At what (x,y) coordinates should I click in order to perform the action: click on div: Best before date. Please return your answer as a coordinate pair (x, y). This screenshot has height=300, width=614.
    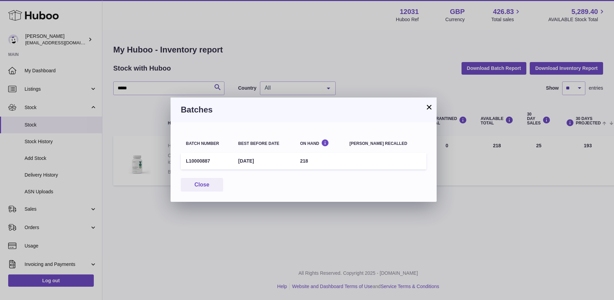
    Looking at the image, I should click on (264, 144).